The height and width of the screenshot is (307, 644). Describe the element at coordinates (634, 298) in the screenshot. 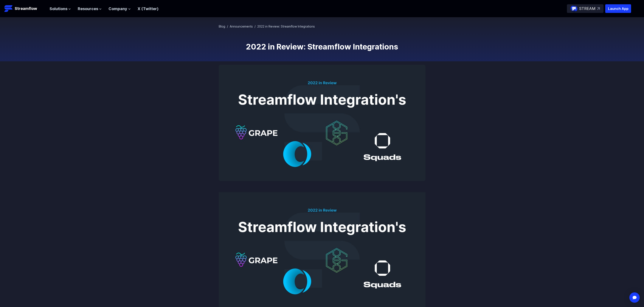

I see `div: Open Intercom Messenger` at that location.